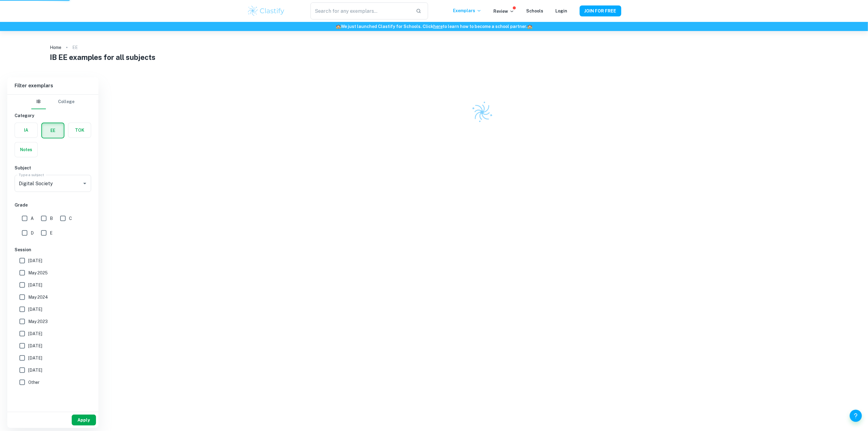 The height and width of the screenshot is (431, 868). I want to click on button: TOK, so click(79, 130).